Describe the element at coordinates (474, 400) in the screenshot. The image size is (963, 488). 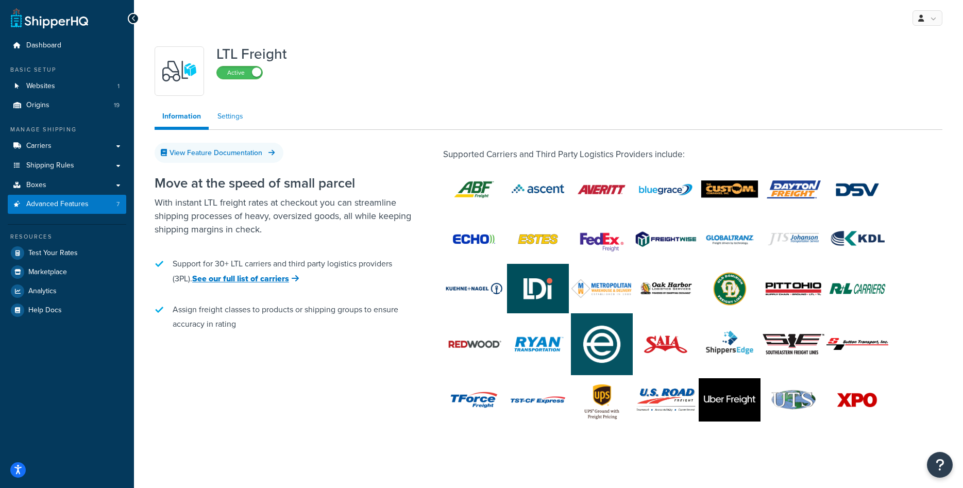
I see `img: TForce Freight` at that location.